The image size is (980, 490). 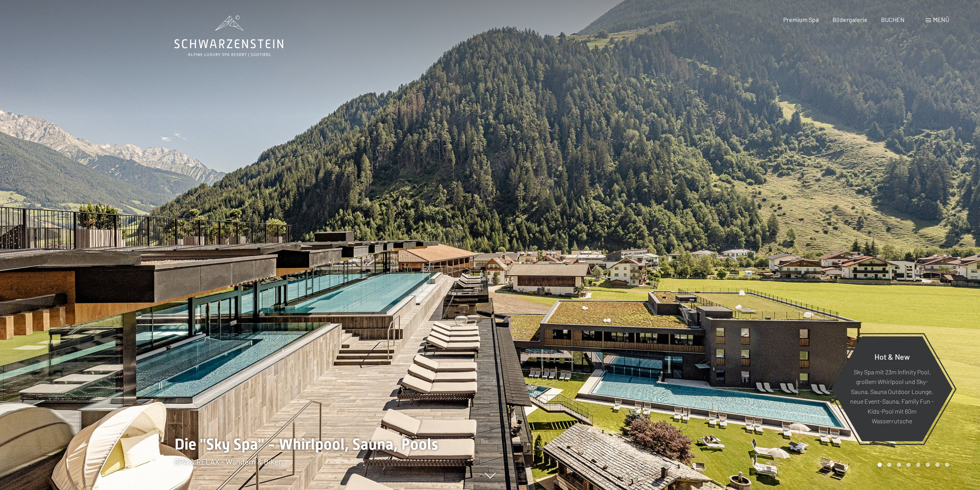 What do you see at coordinates (850, 19) in the screenshot?
I see `a: Bildergalerie` at bounding box center [850, 19].